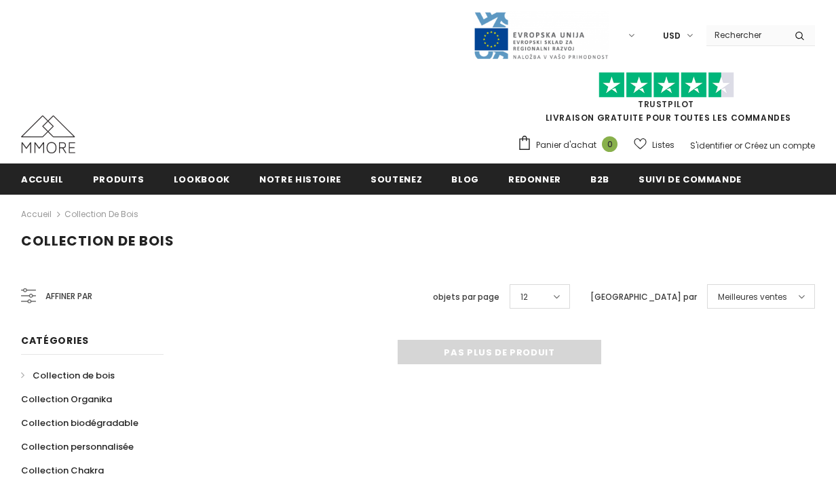 The height and width of the screenshot is (485, 836). What do you see at coordinates (62, 470) in the screenshot?
I see `span: Collection Chakra` at bounding box center [62, 470].